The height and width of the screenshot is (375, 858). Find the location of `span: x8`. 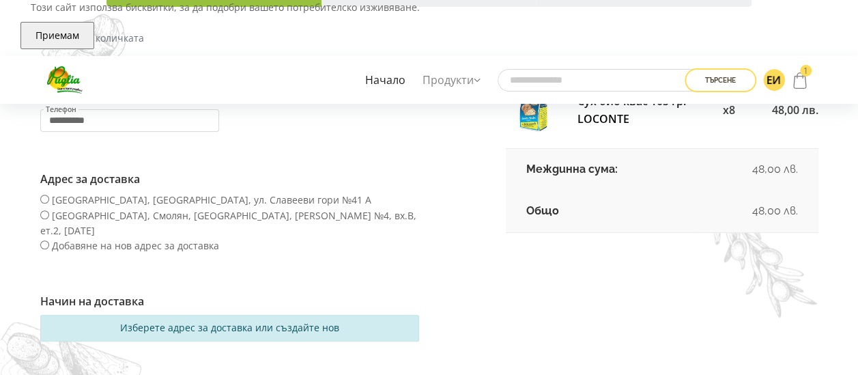

span: x8 is located at coordinates (728, 110).